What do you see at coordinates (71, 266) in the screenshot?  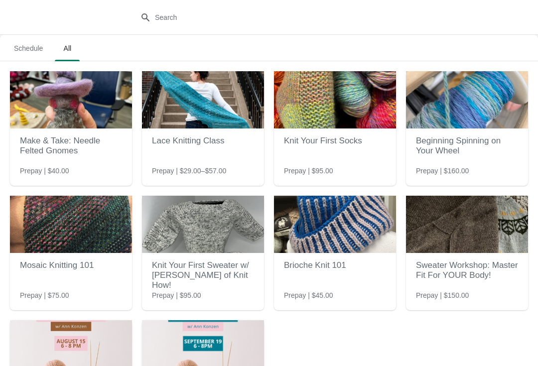 I see `h2: Mosaic Knitting 101` at bounding box center [71, 266].